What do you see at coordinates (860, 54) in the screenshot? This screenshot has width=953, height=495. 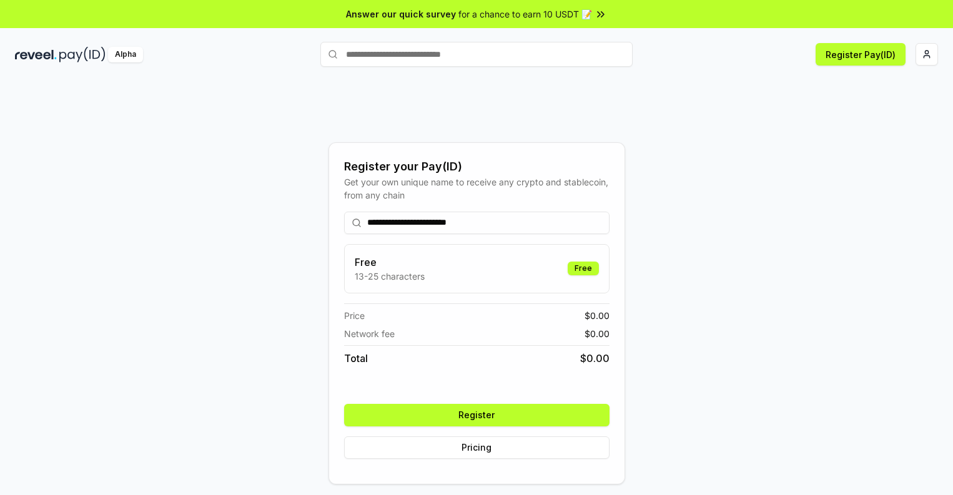 I see `button: Register Pay(ID)` at bounding box center [860, 54].